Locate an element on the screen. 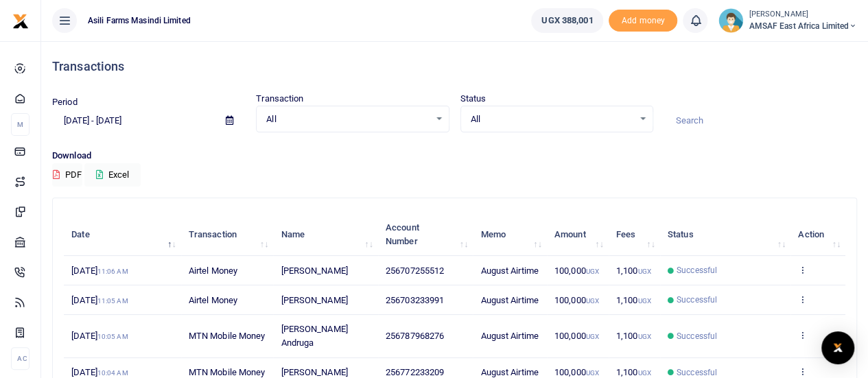 The image size is (868, 378). th: Fees: activate to sort column ascending is located at coordinates (634, 235).